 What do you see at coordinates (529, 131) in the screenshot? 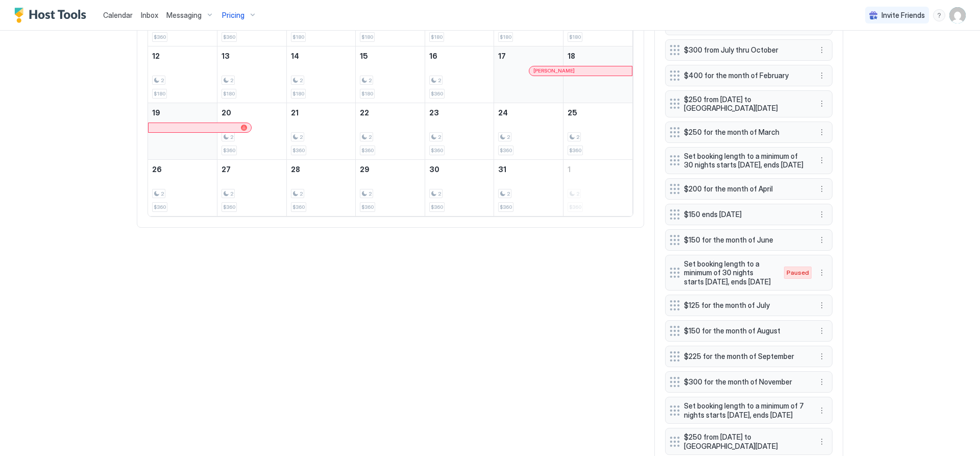
I see `td: October 24, 2025` at bounding box center [529, 131].